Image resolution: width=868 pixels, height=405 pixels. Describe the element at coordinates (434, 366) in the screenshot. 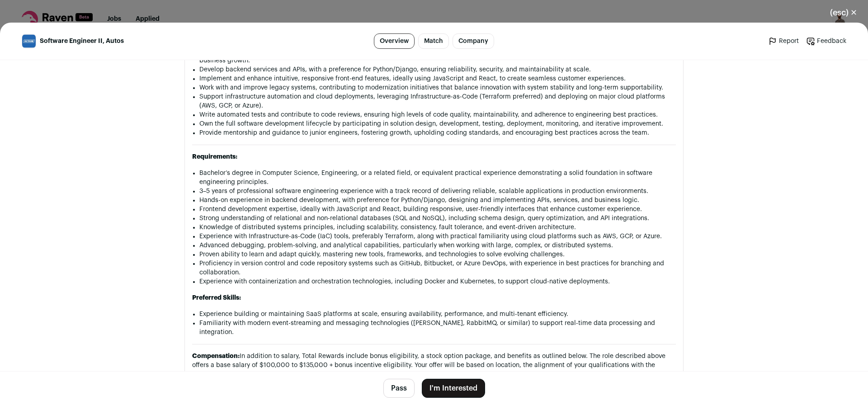

I see `p: In addition to salary, Total Rewards include bonus eligibility, a stock option package, and benef...` at that location.